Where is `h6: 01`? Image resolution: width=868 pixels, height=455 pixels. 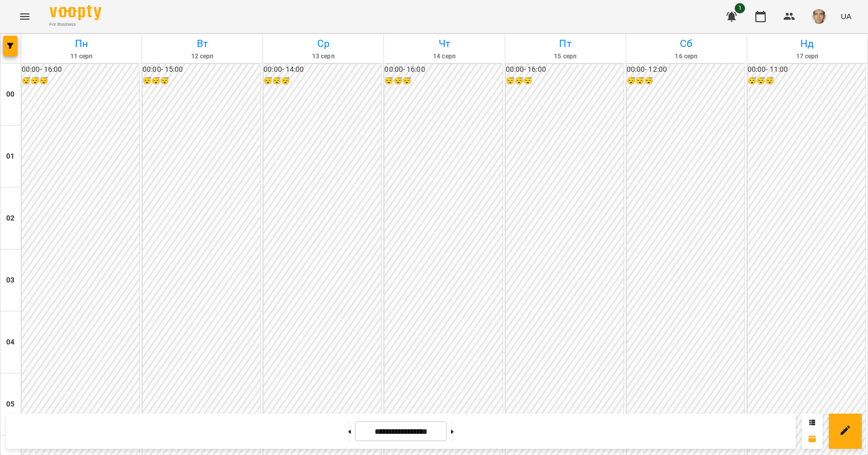 h6: 01 is located at coordinates (10, 157).